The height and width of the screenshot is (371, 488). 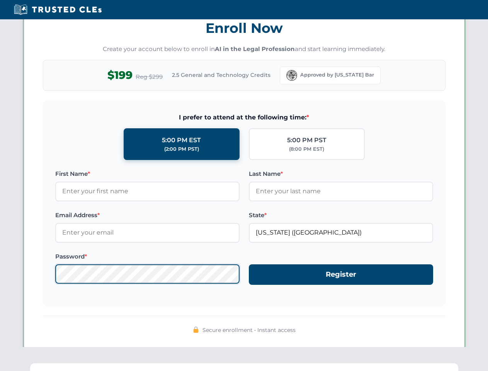 What do you see at coordinates (147, 174) in the screenshot?
I see `label: First Name` at bounding box center [147, 174].